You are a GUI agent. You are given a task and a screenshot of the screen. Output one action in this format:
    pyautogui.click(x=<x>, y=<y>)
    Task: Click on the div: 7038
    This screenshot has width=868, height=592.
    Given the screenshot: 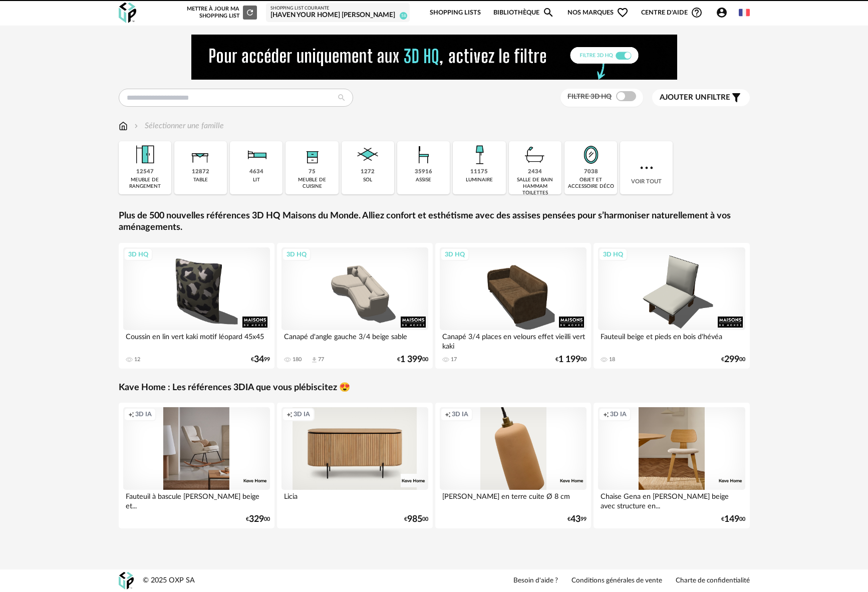 What is the action you would take?
    pyautogui.click(x=591, y=172)
    